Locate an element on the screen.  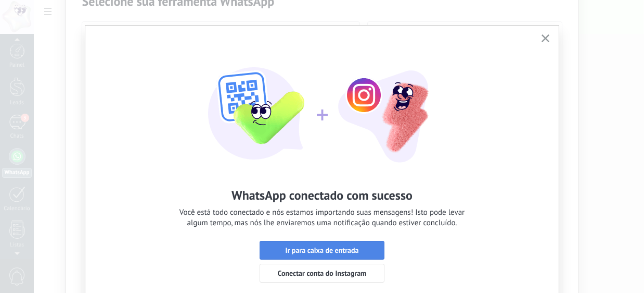
span: Ir para caixa de entrada is located at coordinates (321, 250).